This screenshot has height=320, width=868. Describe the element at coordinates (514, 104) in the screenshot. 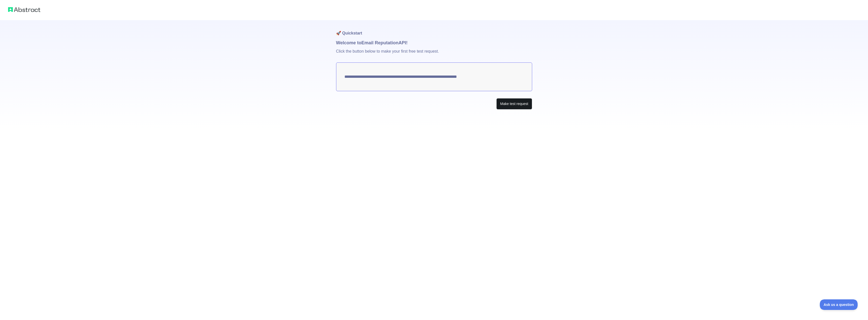

I see `button: Make test request` at that location.